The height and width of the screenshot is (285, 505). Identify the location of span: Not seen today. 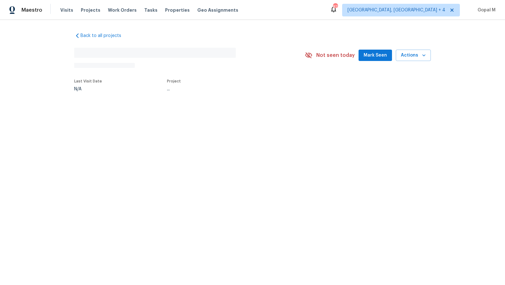
(335, 55).